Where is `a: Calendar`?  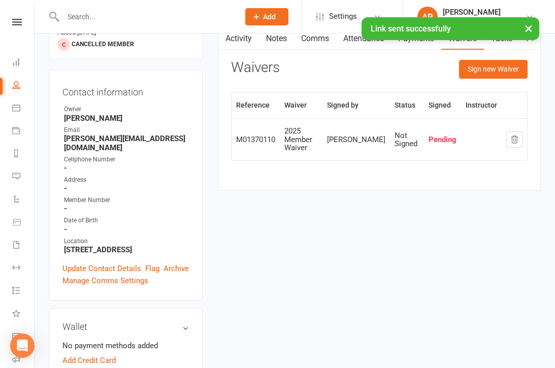 a: Calendar is located at coordinates (23, 109).